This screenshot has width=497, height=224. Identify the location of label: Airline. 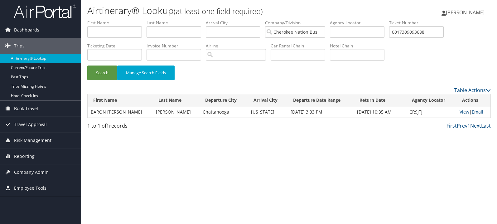
(238, 46).